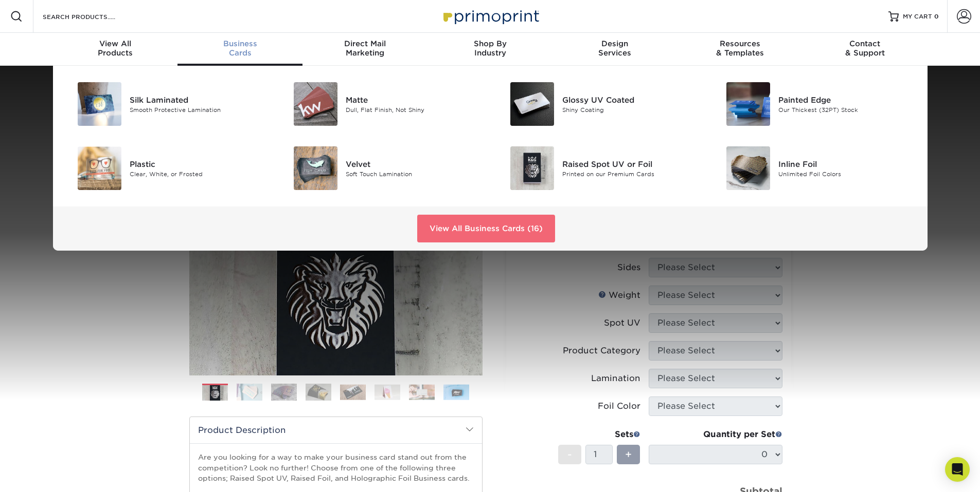 Image resolution: width=980 pixels, height=492 pixels. What do you see at coordinates (614, 50) in the screenshot?
I see `a: DesignServices` at bounding box center [614, 50].